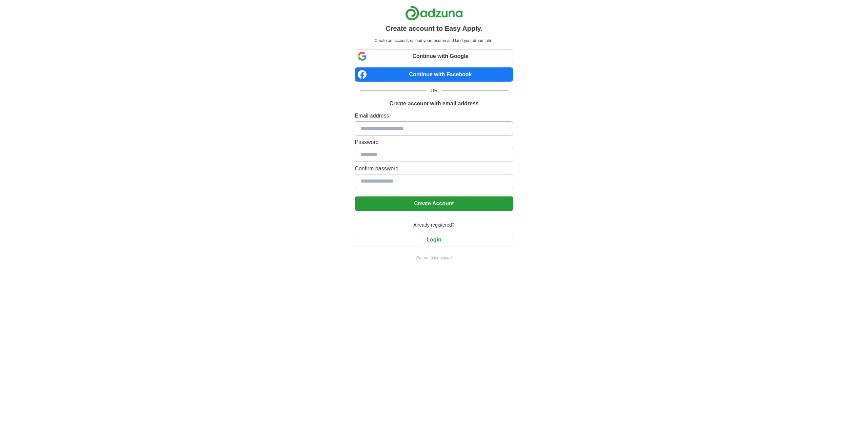  I want to click on a: Continue with Facebook, so click(434, 75).